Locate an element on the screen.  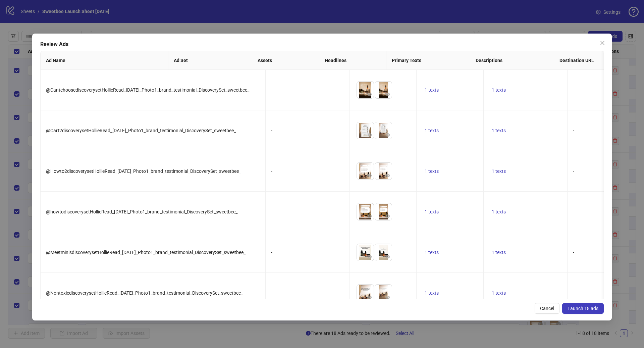
button: Close is located at coordinates (603, 43).